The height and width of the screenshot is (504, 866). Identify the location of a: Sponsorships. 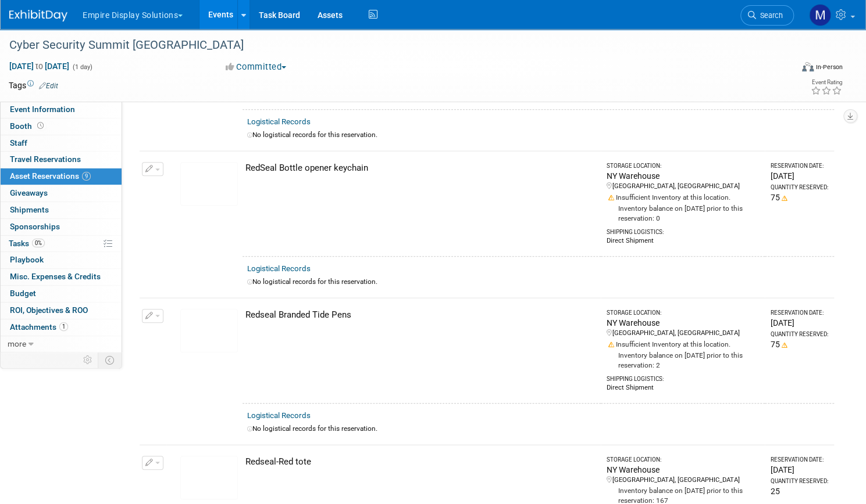
(61, 227).